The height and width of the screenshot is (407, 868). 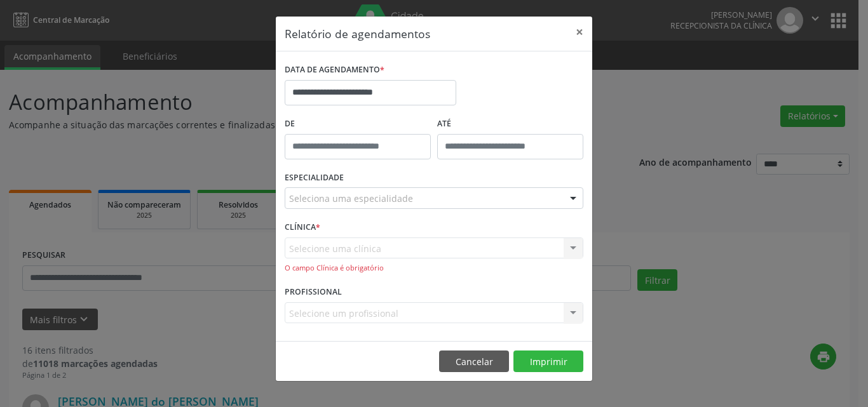 What do you see at coordinates (510, 124) in the screenshot?
I see `label: ATÉ` at bounding box center [510, 124].